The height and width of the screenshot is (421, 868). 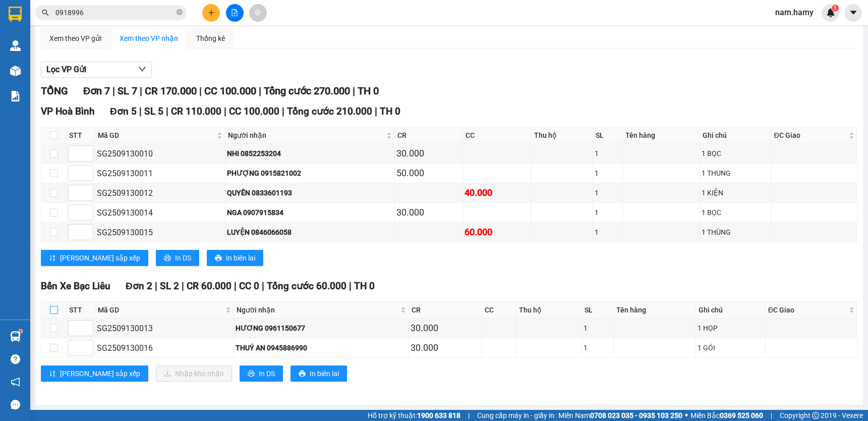 What do you see at coordinates (160, 232) in the screenshot?
I see `div: SG2509130015` at bounding box center [160, 232].